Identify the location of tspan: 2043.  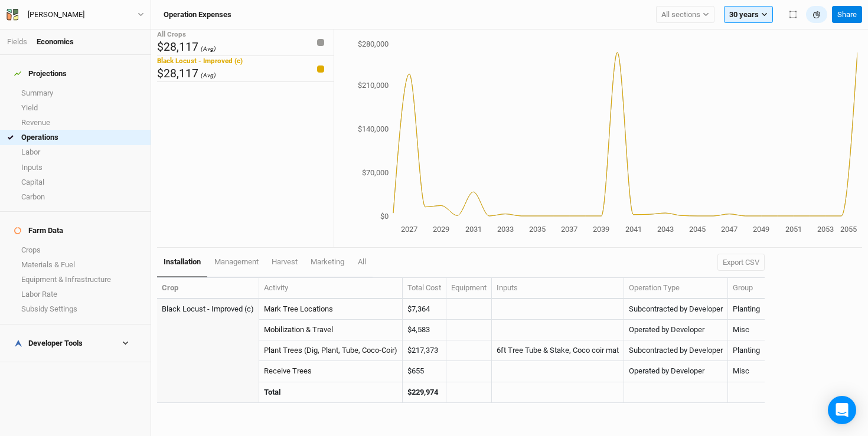
(664, 229).